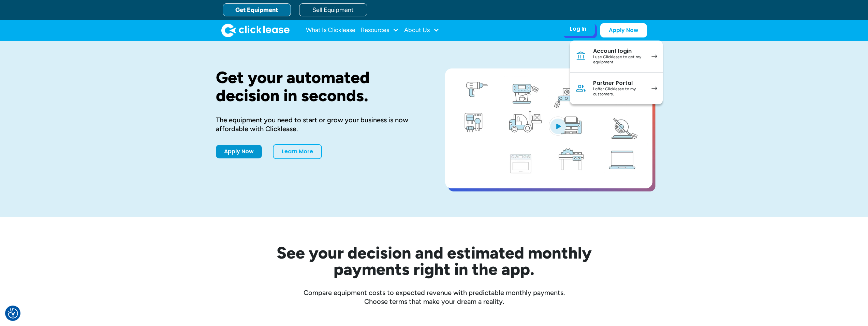 The width and height of the screenshot is (868, 326). Describe the element at coordinates (549, 128) in the screenshot. I see `a: open lightbox` at that location.